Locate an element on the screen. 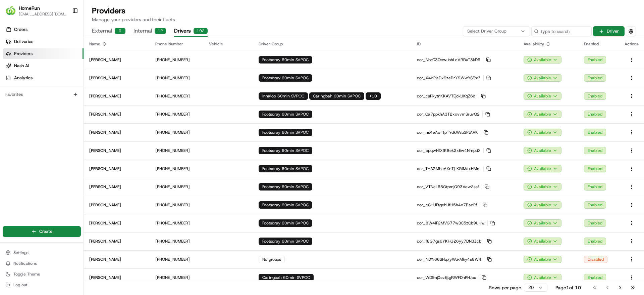 The width and height of the screenshot is (644, 295). a: Orders is located at coordinates (43, 30).